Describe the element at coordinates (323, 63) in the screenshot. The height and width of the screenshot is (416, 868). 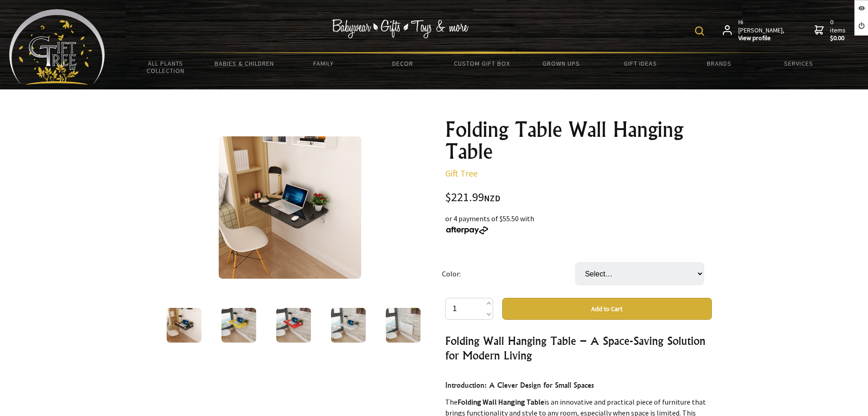
I see `a: Family` at that location.